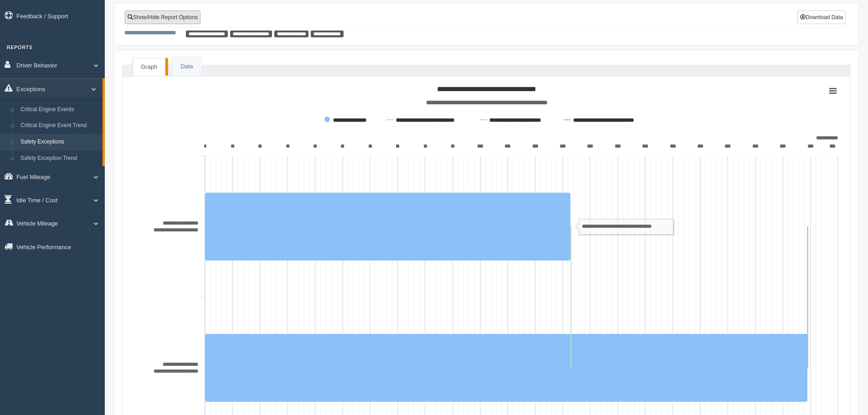 Image resolution: width=868 pixels, height=415 pixels. Describe the element at coordinates (186, 67) in the screenshot. I see `a: Data` at that location.